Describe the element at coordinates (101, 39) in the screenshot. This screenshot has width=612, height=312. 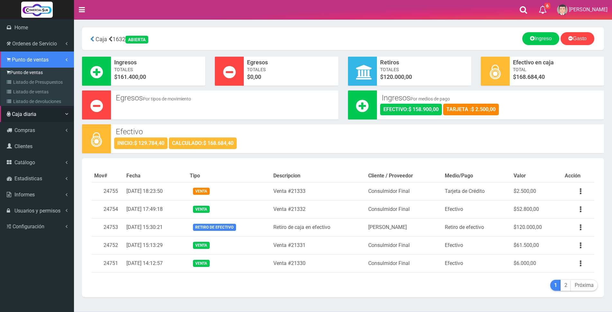
I see `span: Caja` at that location.